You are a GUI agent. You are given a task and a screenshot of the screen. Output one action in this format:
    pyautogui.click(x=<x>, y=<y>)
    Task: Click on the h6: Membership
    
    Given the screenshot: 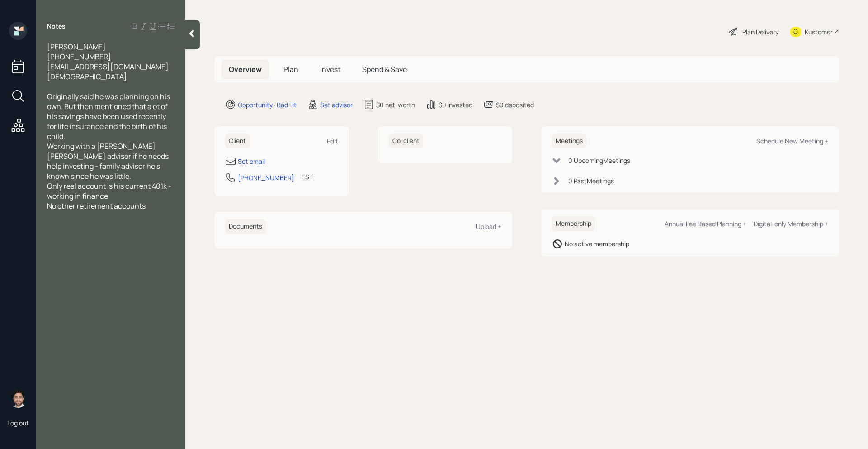 What is the action you would take?
    pyautogui.click(x=573, y=224)
    